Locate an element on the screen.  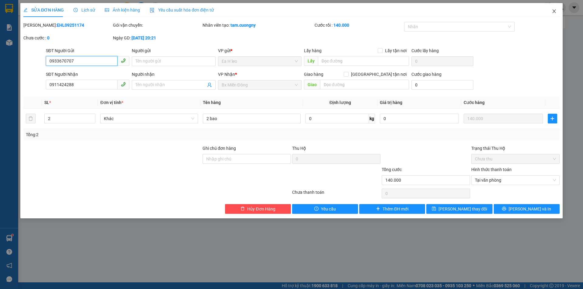
span: Tại văn phòng is located at coordinates (515, 180).